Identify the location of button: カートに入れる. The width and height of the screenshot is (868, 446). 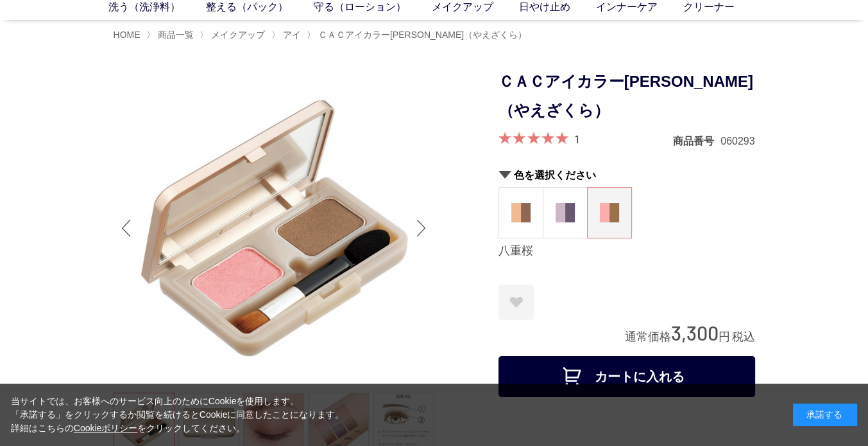
(627, 377).